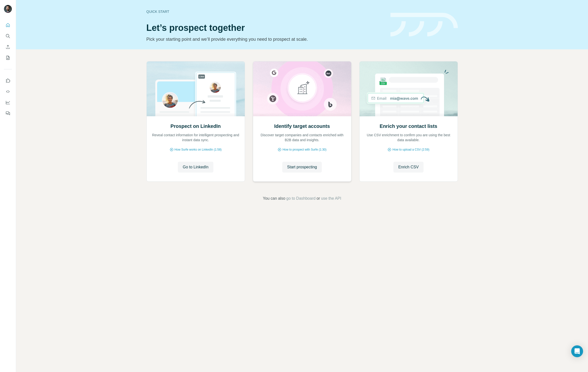  Describe the element at coordinates (8, 113) in the screenshot. I see `button: Feedback` at that location.